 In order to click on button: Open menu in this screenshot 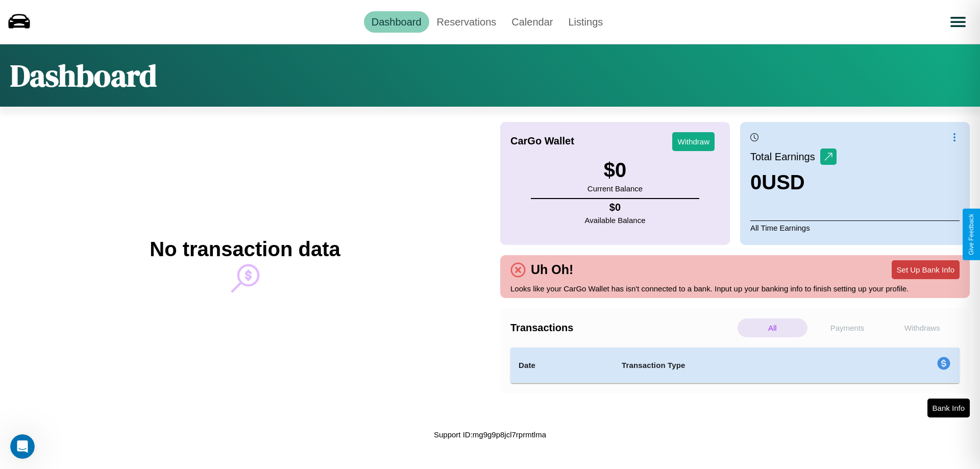, I will do `click(958, 22)`.